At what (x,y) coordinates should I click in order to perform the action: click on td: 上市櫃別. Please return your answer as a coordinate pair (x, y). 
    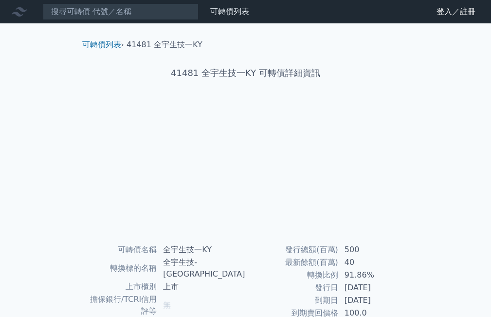
    Looking at the image, I should click on (122, 287).